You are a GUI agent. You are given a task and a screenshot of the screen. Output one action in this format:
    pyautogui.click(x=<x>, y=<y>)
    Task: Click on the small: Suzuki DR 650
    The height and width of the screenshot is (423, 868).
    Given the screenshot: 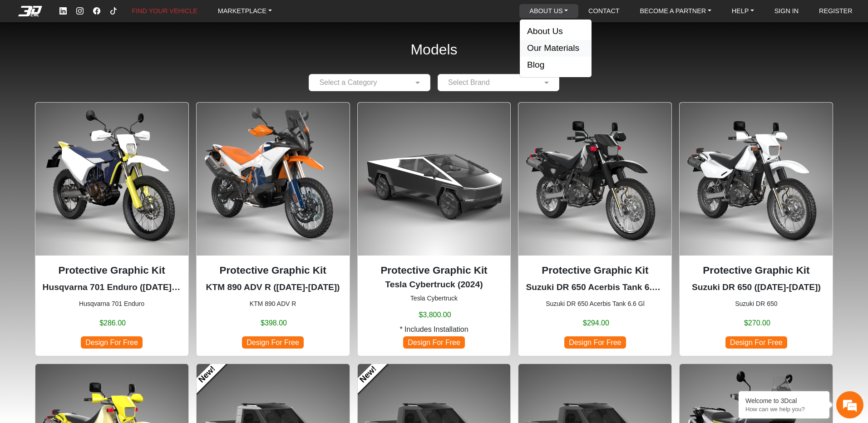 What is the action you would take?
    pyautogui.click(x=755, y=304)
    